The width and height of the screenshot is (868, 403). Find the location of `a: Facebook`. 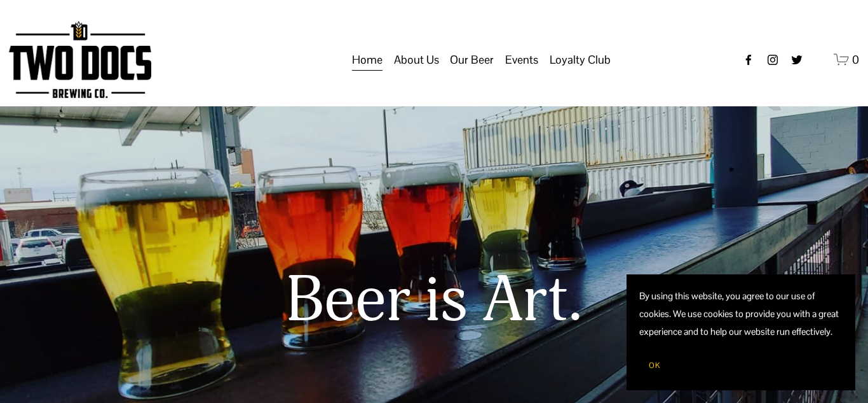

a: Facebook is located at coordinates (749, 60).